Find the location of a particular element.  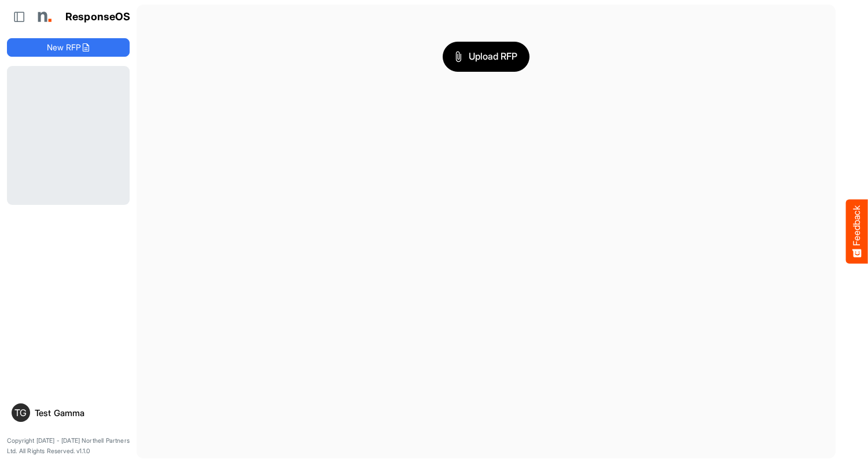

div: Test Gamma is located at coordinates (80, 413).